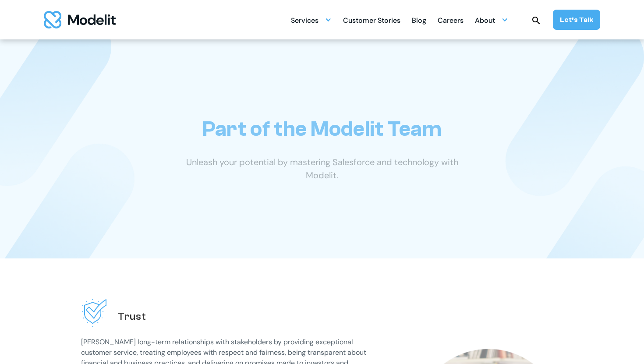 This screenshot has width=644, height=364. Describe the element at coordinates (450, 20) in the screenshot. I see `a: Careers` at that location.